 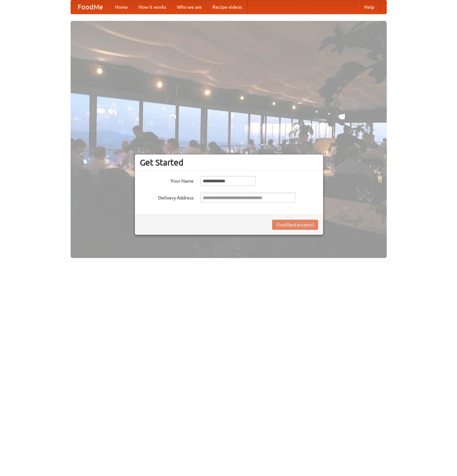 I want to click on a: FoodMe, so click(x=90, y=7).